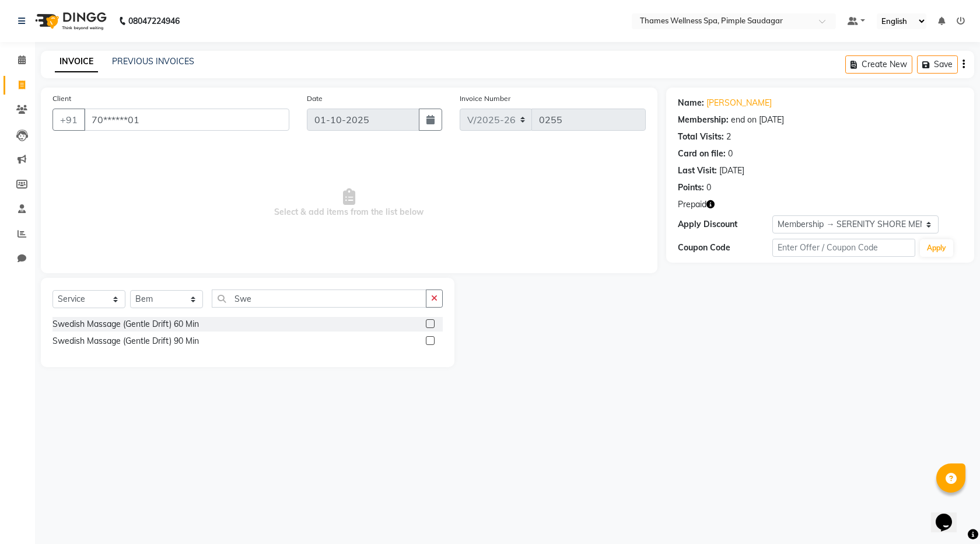  I want to click on label: Client, so click(61, 99).